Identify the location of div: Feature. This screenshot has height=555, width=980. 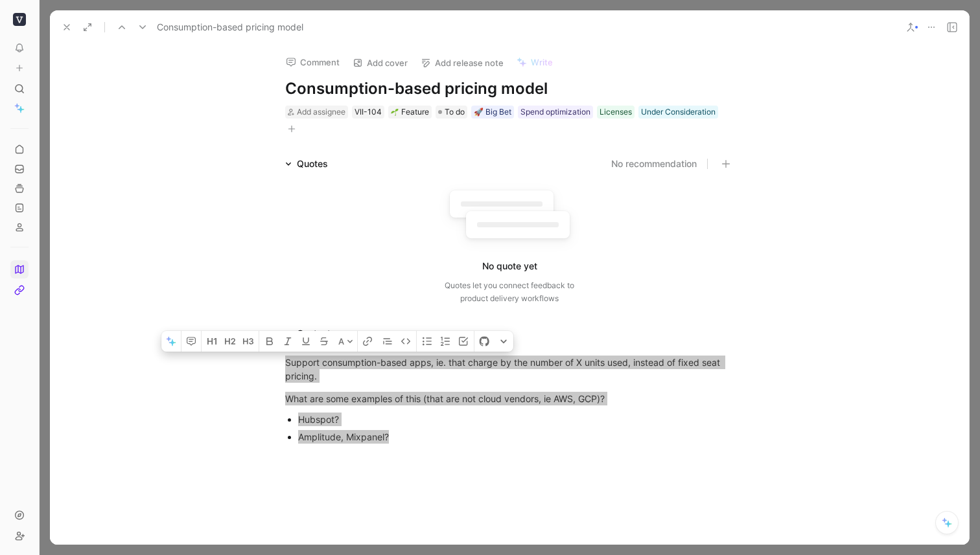
(409, 112).